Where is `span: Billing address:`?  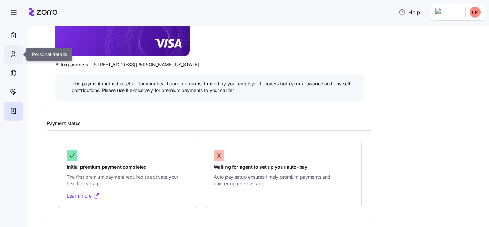
span: Billing address: is located at coordinates (72, 65).